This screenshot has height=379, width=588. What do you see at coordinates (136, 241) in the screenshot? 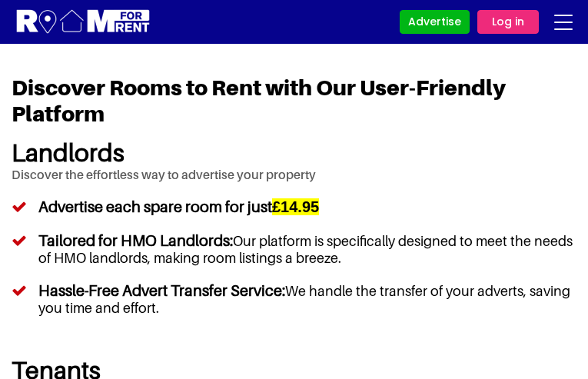
I see `h5: Tailored for HMO Landlords:` at bounding box center [136, 241].